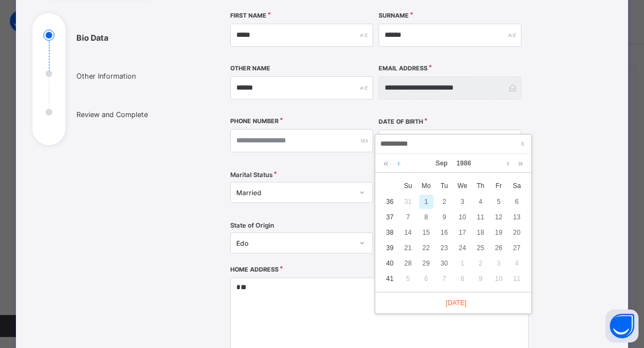 This screenshot has height=348, width=644. What do you see at coordinates (480, 202) in the screenshot?
I see `td: September 4, 1986` at bounding box center [480, 202].